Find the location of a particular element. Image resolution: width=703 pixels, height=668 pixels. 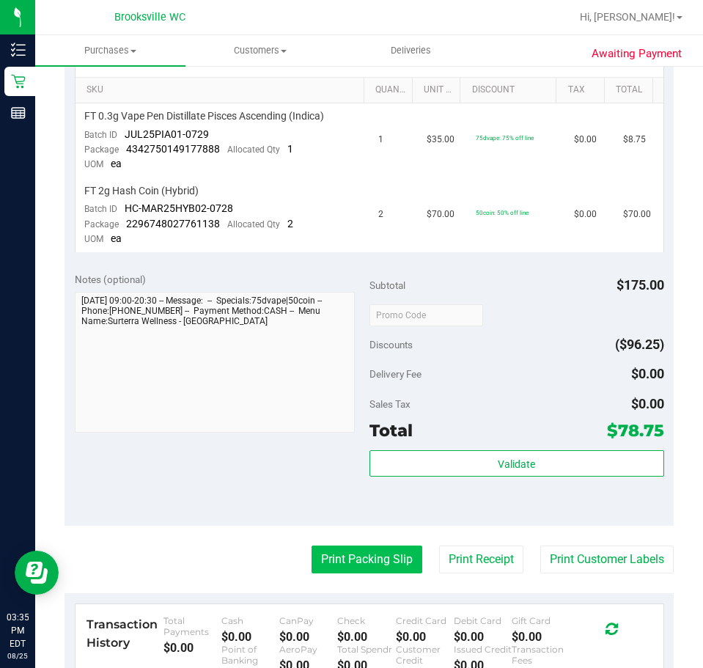

span: 75dvape: 75% off line is located at coordinates (504, 138).